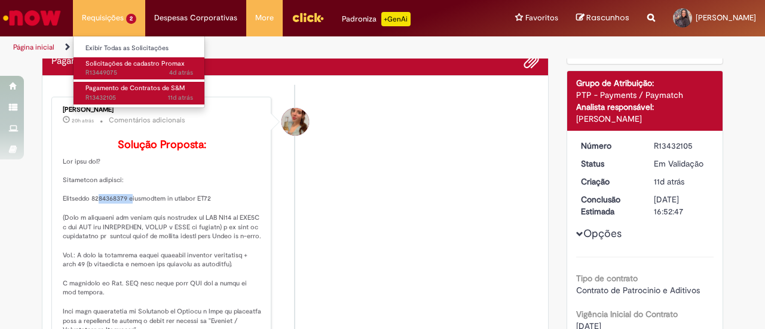 This screenshot has height=329, width=765. What do you see at coordinates (609, 146) in the screenshot?
I see `dt: Número` at bounding box center [609, 146].